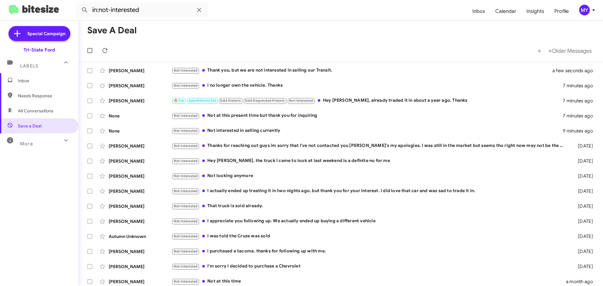 The height and width of the screenshot is (286, 603). Describe the element at coordinates (26, 144) in the screenshot. I see `span: More` at that location.